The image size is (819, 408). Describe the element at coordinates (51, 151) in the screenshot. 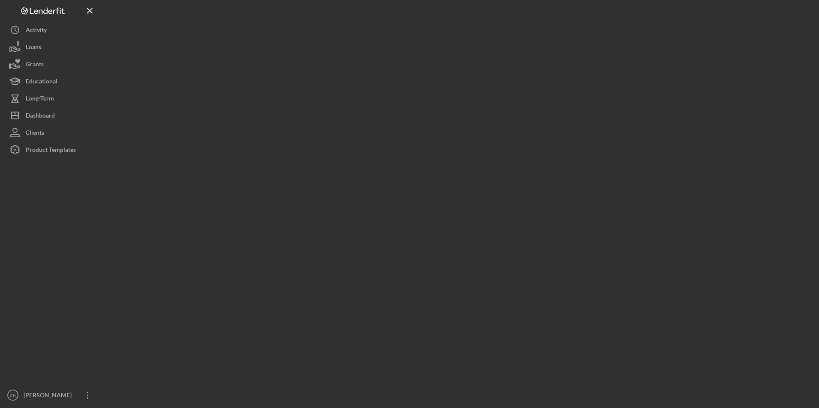

I see `div: Product Templates` at that location.